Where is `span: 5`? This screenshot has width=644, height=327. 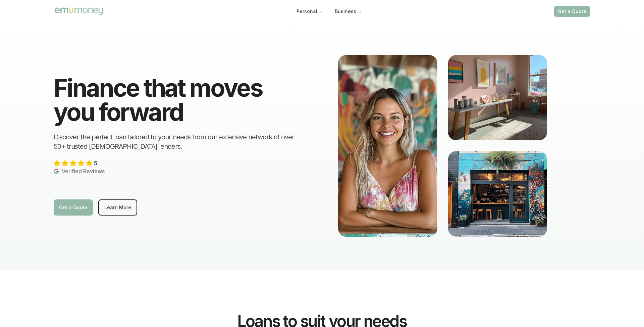 span: 5 is located at coordinates (96, 163).